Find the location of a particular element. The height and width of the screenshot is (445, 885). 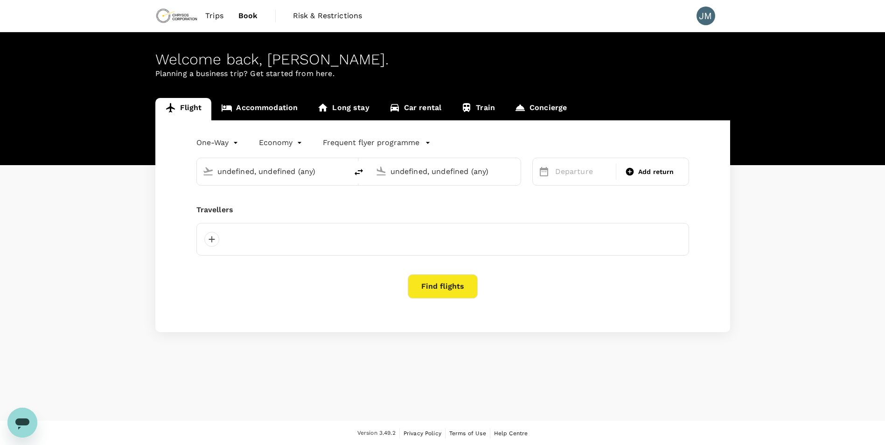

span: Privacy Policy is located at coordinates (422, 433).